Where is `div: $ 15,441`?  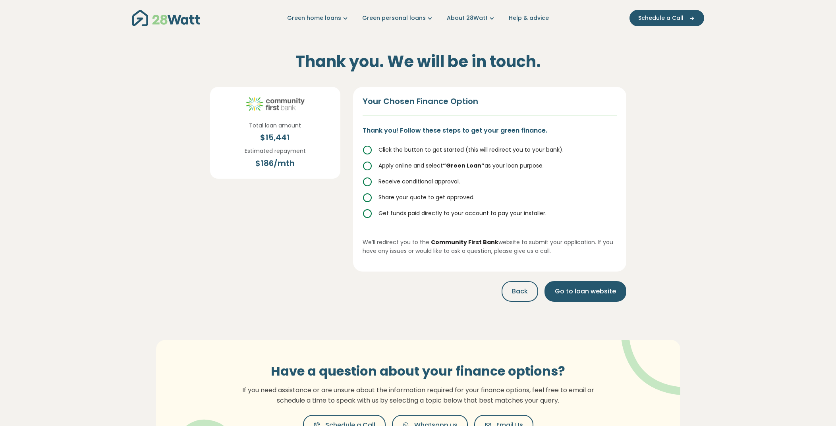
div: $ 15,441 is located at coordinates (275, 137).